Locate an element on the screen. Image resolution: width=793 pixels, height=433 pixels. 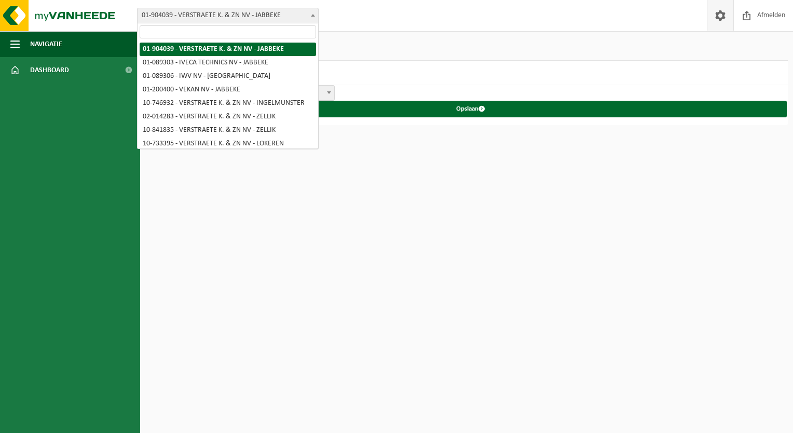
li: 02-014283 - VERSTRAETE K. & ZN NV - ZELLIK is located at coordinates (228, 117).